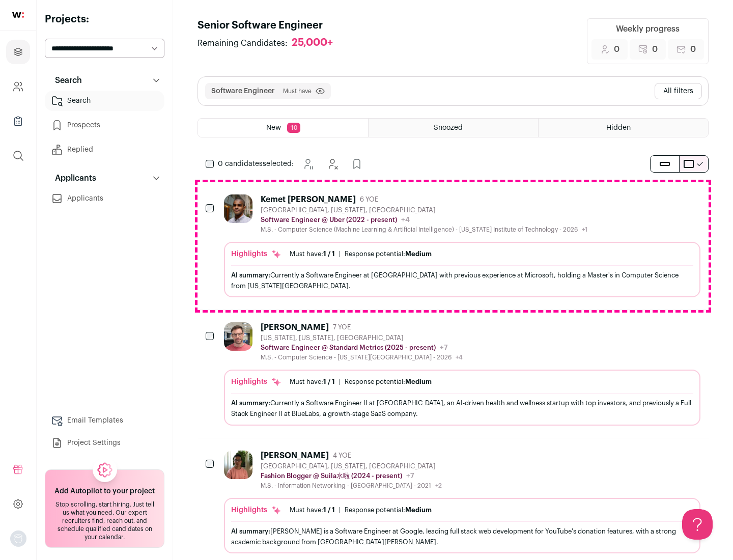  I want to click on img: ebffc8b94a612106133ad1a79c5dcc917f1f343d62299c503ebb759c428adb03.jpg, so click(238, 465).